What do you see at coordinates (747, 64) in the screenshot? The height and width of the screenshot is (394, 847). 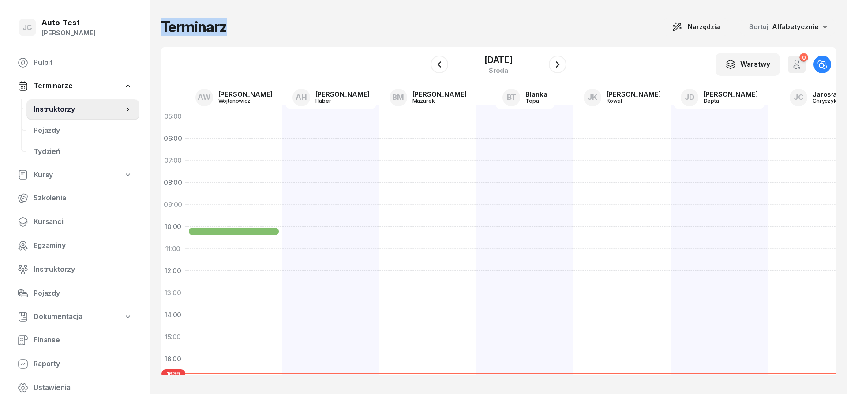 I see `div: Warstwy` at bounding box center [747, 64].